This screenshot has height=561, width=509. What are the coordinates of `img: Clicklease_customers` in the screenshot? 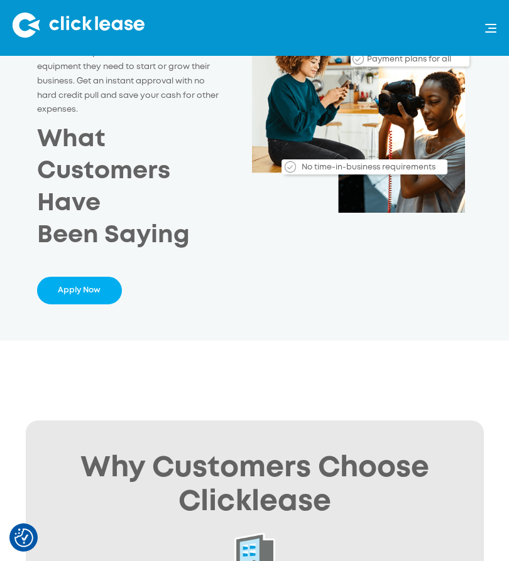 It's located at (358, 108).